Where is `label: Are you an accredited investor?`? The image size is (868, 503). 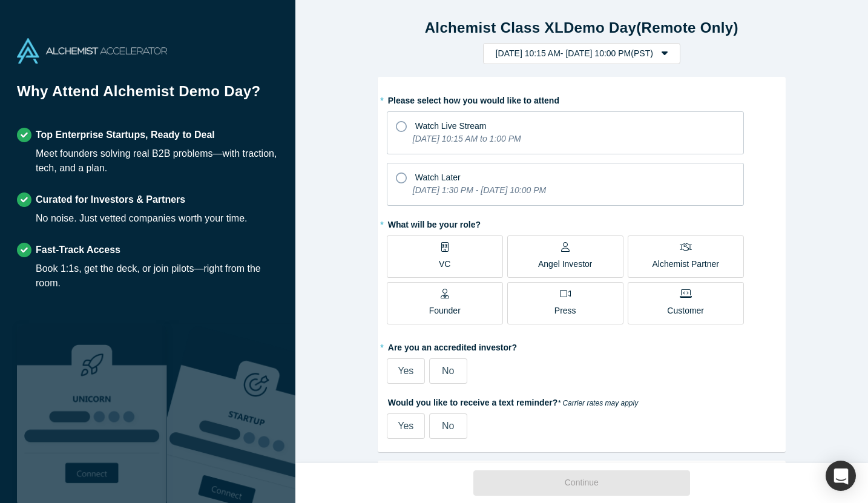
label: Are you an accredited investor? is located at coordinates (581, 346).